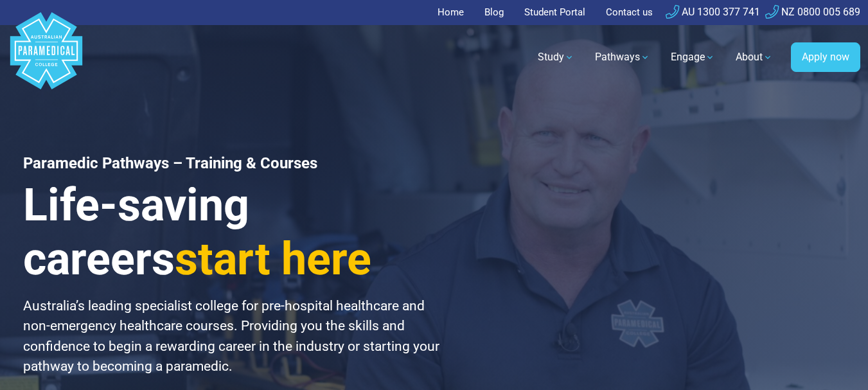 This screenshot has height=390, width=868. I want to click on a: Australian Paramedical College, so click(46, 57).